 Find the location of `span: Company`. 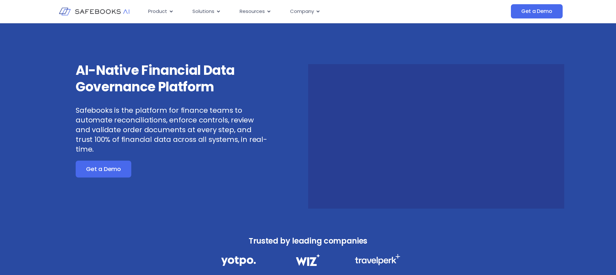

span: Company is located at coordinates (302, 11).